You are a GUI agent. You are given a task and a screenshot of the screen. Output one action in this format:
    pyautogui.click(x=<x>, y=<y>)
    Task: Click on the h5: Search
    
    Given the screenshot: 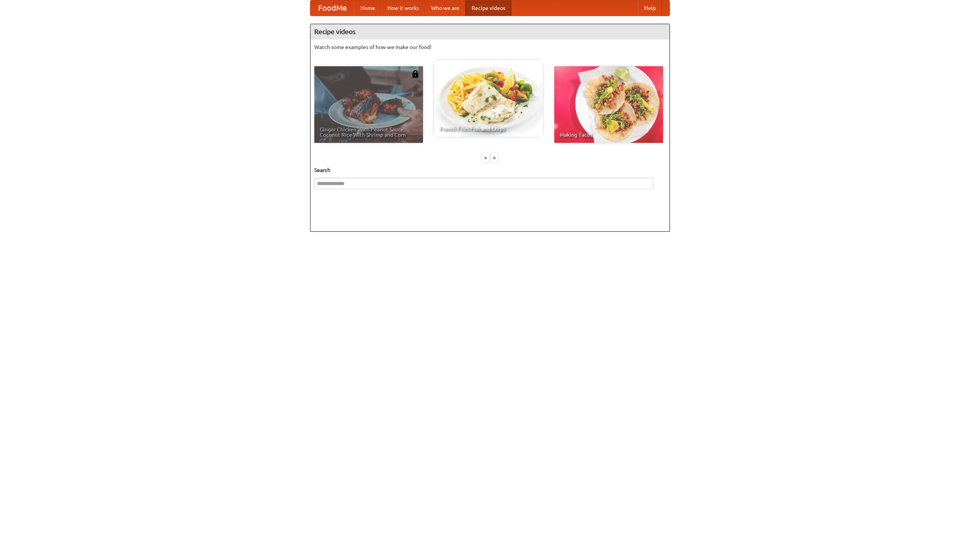 What is the action you would take?
    pyautogui.click(x=490, y=170)
    